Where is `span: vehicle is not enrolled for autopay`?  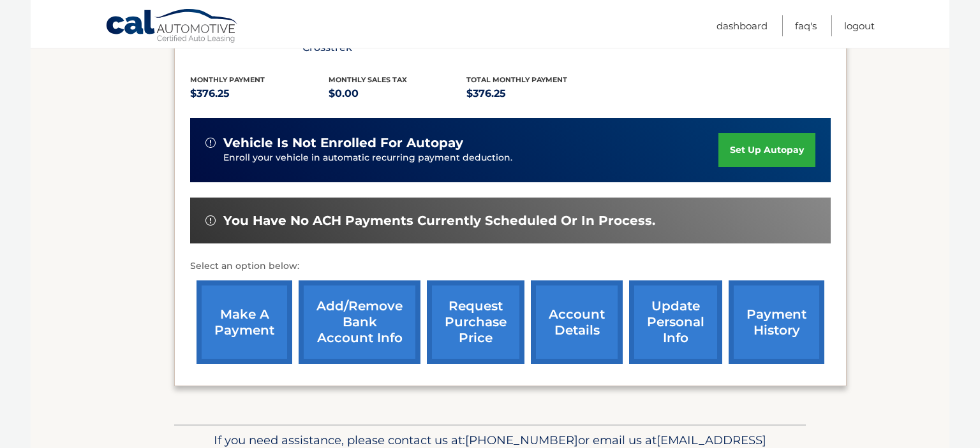 span: vehicle is not enrolled for autopay is located at coordinates (343, 142).